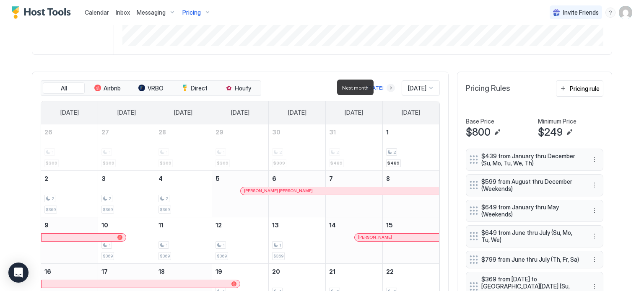 Image resolution: width=644 pixels, height=291 pixels. I want to click on span: 18, so click(161, 272).